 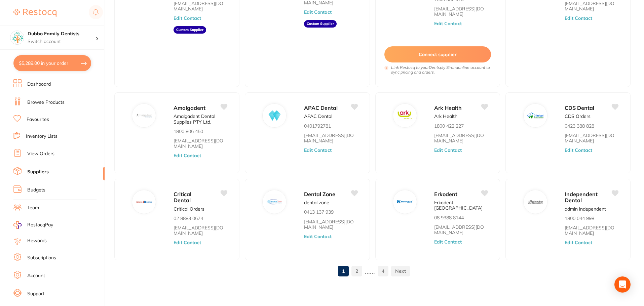 I want to click on p: Ark Health, so click(x=446, y=116).